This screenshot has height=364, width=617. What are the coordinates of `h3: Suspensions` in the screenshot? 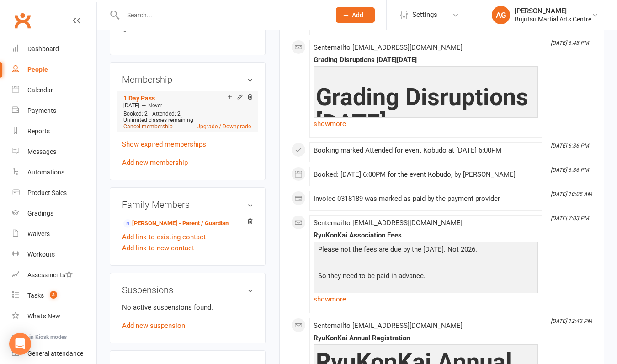 It's located at (187, 290).